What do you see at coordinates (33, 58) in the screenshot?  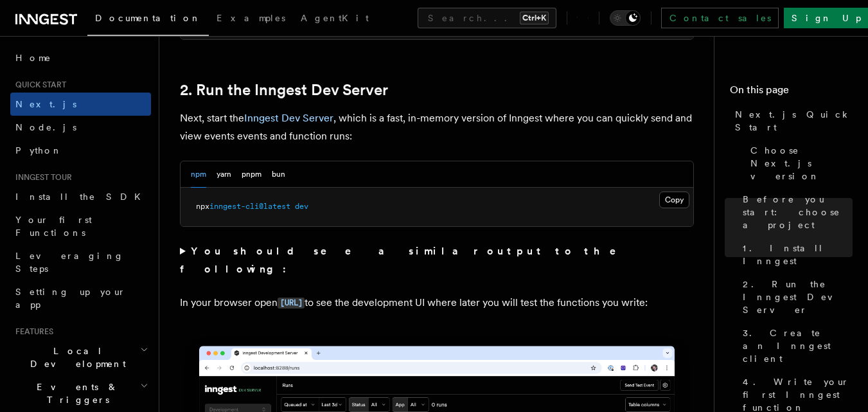 I see `span: Home` at bounding box center [33, 58].